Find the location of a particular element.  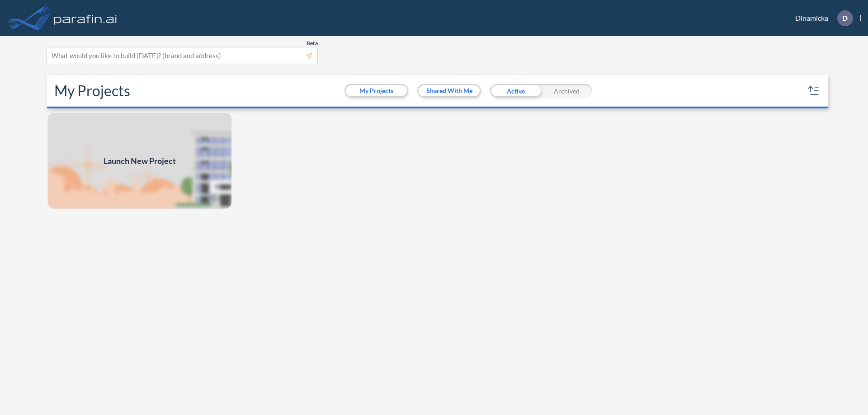

span: Launch New Project is located at coordinates (140, 161).